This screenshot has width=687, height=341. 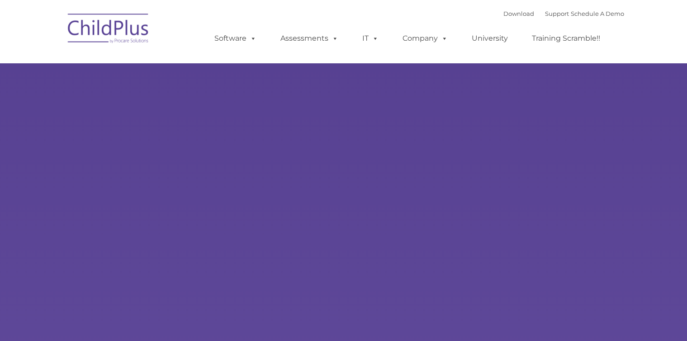 What do you see at coordinates (370, 38) in the screenshot?
I see `a: IT` at bounding box center [370, 38].